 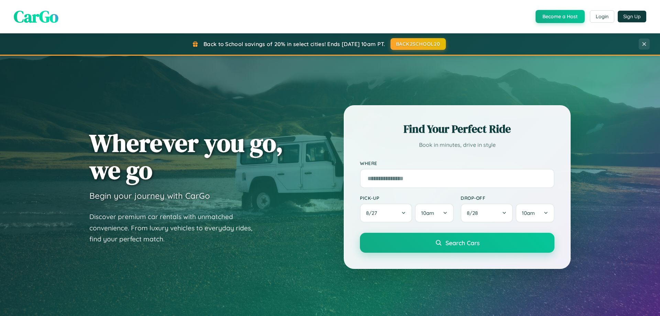 What do you see at coordinates (632, 16) in the screenshot?
I see `button: Sign Up` at bounding box center [632, 16].